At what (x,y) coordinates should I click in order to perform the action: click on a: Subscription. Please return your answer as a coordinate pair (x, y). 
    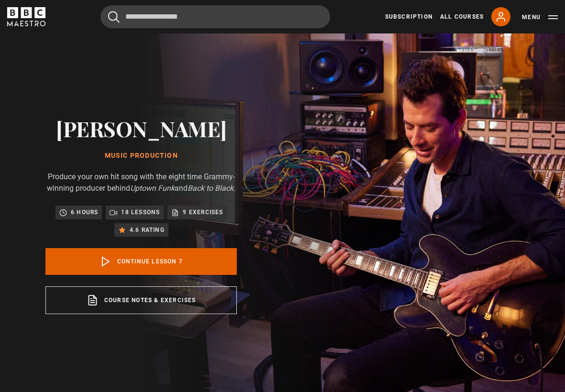
    Looking at the image, I should click on (409, 17).